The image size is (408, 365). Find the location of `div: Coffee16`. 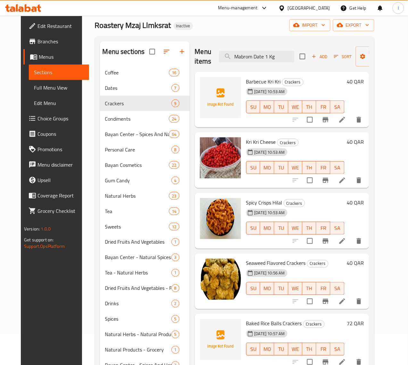

div: Coffee16 is located at coordinates (145, 72).